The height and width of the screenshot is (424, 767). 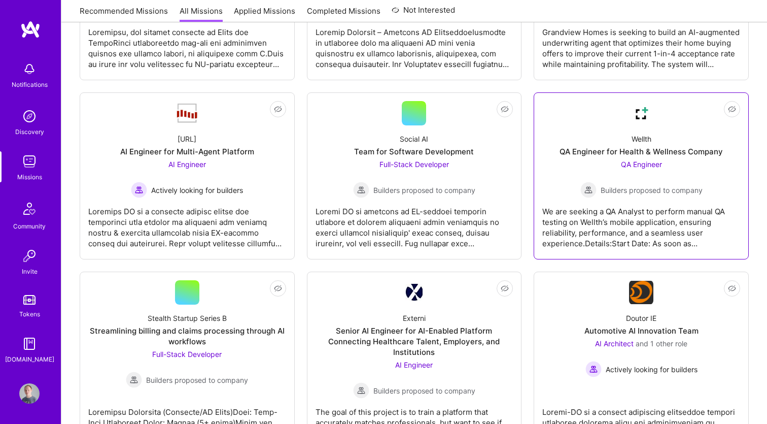 What do you see at coordinates (614, 343) in the screenshot?
I see `span: AI Architect` at bounding box center [614, 343].